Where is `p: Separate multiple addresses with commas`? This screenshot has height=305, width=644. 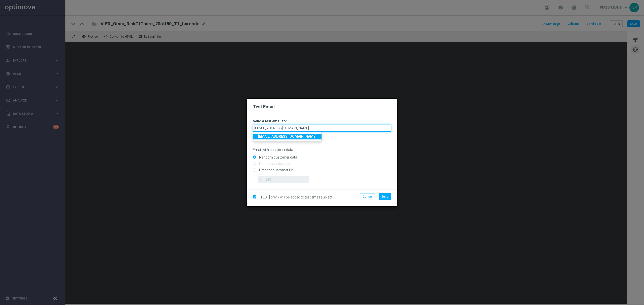
p: Separate multiple addresses with commas is located at coordinates (322, 135).